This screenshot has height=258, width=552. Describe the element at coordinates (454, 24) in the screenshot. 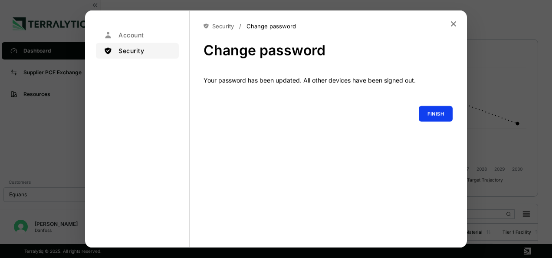

I see `button: Close modal` at that location.